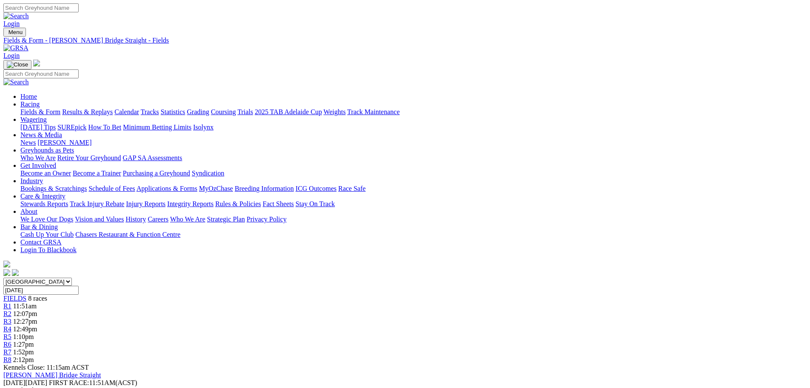 The height and width of the screenshot is (388, 810). What do you see at coordinates (157, 127) in the screenshot?
I see `a: Minimum Betting Limits` at bounding box center [157, 127].